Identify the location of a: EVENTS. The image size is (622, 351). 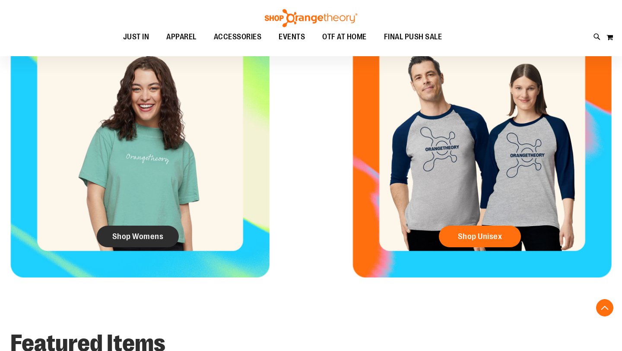
(291, 37).